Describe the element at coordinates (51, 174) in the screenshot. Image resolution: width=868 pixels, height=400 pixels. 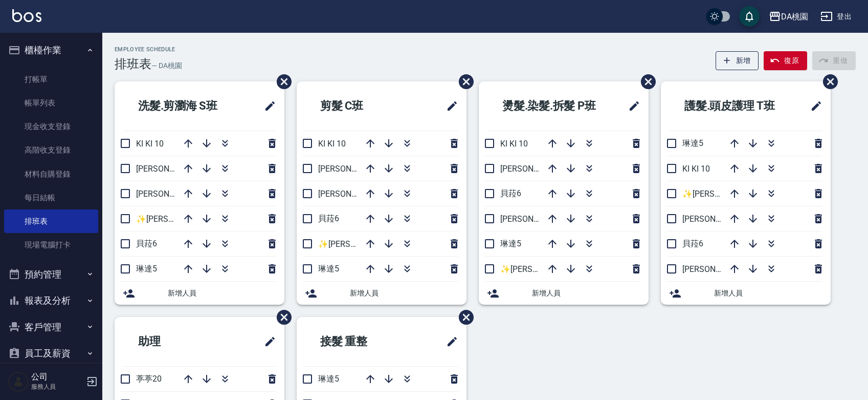
I see `a: 材料自購登錄` at that location.